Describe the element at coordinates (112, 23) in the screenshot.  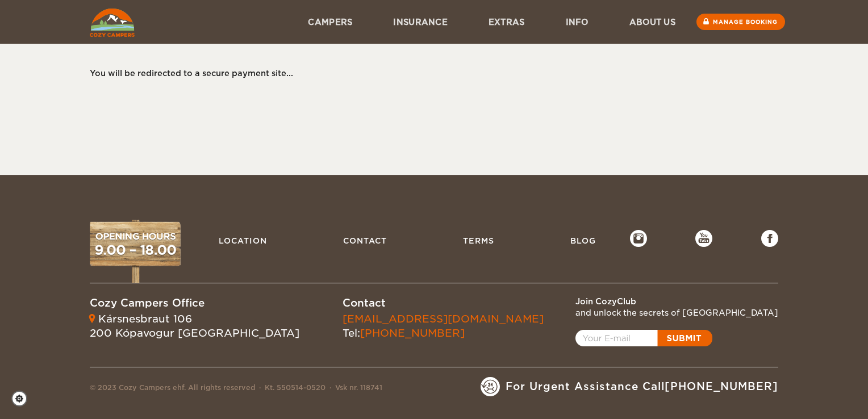
I see `img: Cozy Campers` at that location.